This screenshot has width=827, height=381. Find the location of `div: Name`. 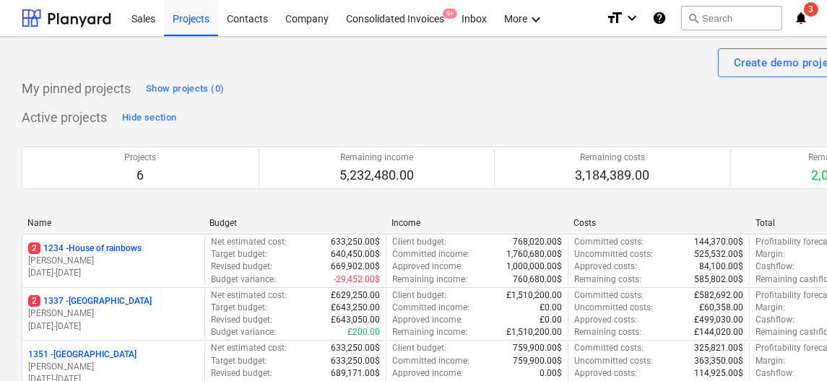

div: Name is located at coordinates (113, 223).